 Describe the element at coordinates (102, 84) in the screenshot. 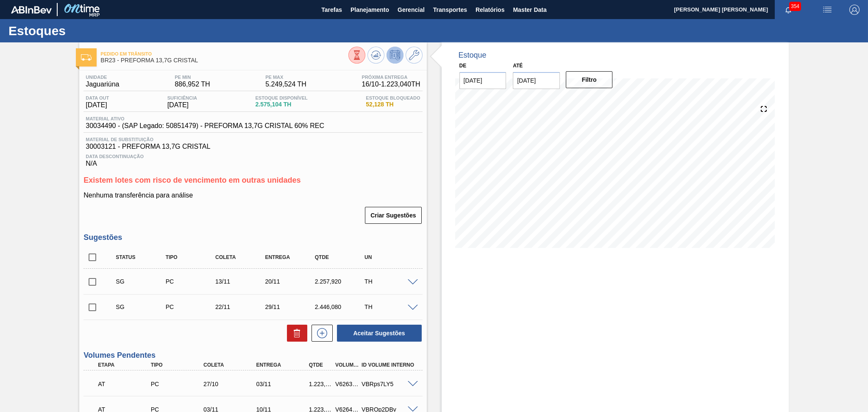

I see `span: Jaguariúna` at that location.